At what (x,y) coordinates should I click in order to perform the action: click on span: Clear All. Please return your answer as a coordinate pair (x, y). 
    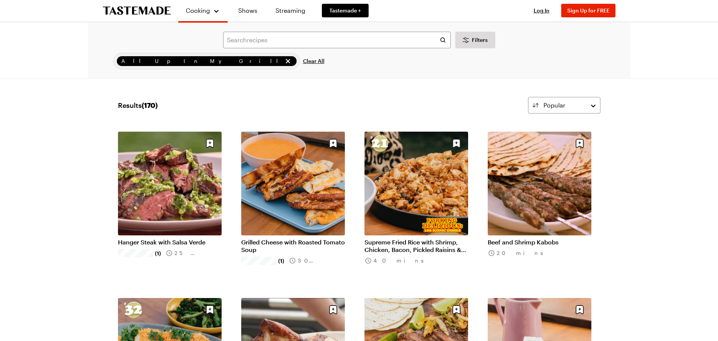
    Looking at the image, I should click on (314, 61).